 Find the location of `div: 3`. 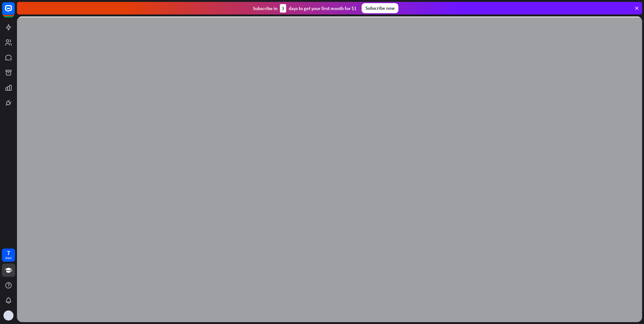

div: 3 is located at coordinates (283, 8).